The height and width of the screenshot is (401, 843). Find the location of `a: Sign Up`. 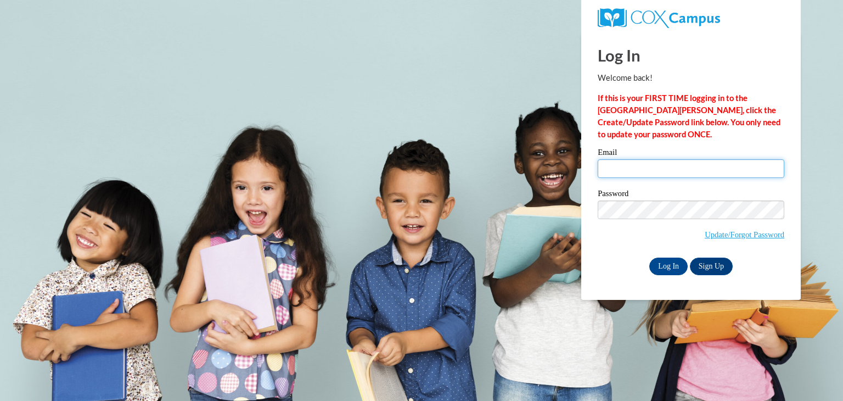

a: Sign Up is located at coordinates (712, 266).